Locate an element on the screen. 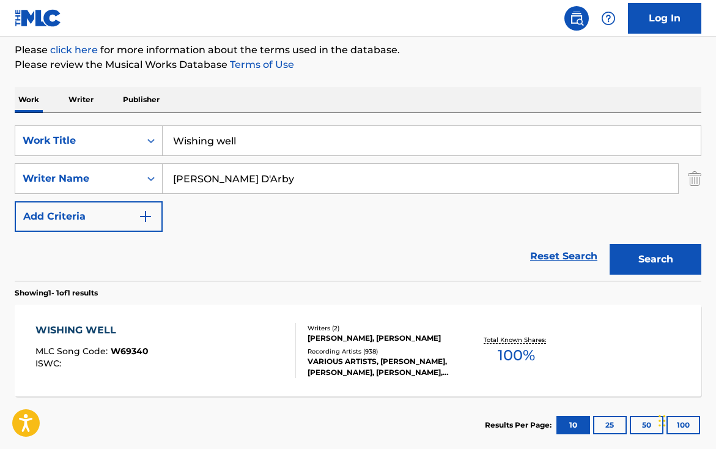 The image size is (716, 449). div: WISHING WELL is located at coordinates (92, 330).